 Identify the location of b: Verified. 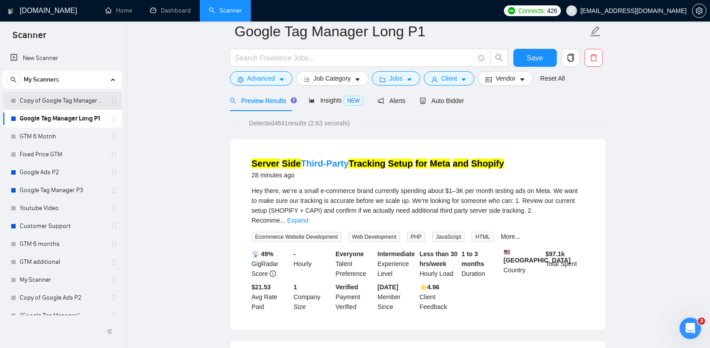
(347, 287).